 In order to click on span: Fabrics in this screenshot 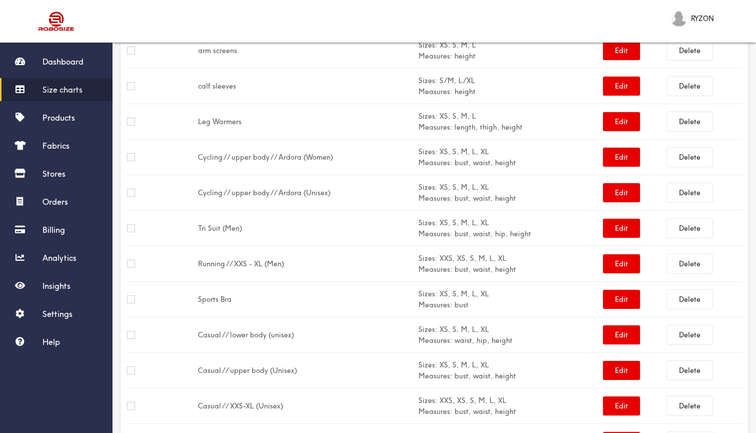, I will do `click(56, 146)`.